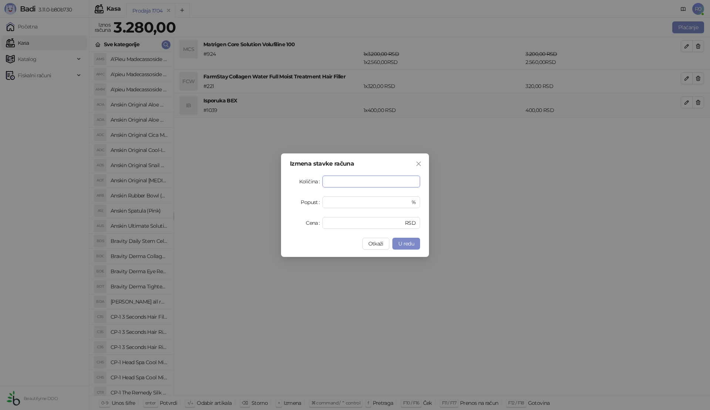 This screenshot has width=710, height=410. I want to click on label: Količina, so click(311, 182).